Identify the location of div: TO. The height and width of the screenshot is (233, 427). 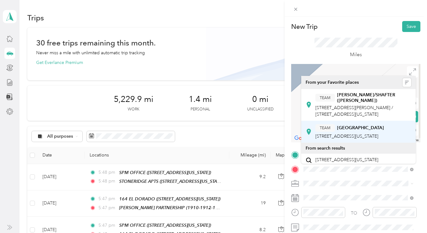
(354, 213).